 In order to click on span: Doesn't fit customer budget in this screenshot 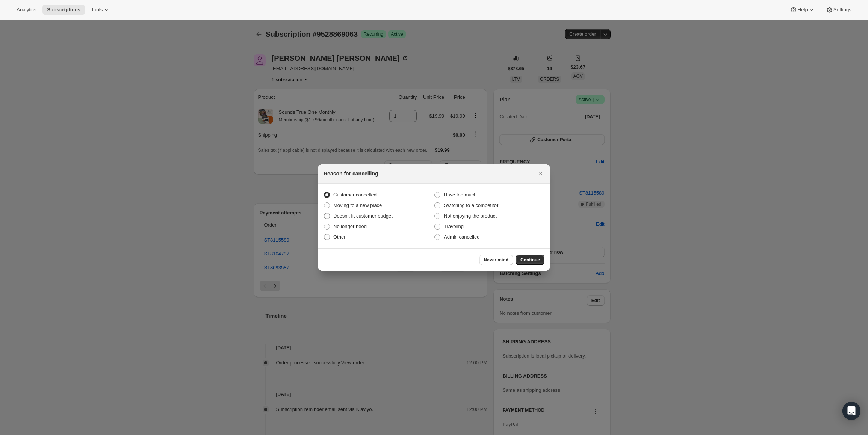, I will do `click(363, 216)`.